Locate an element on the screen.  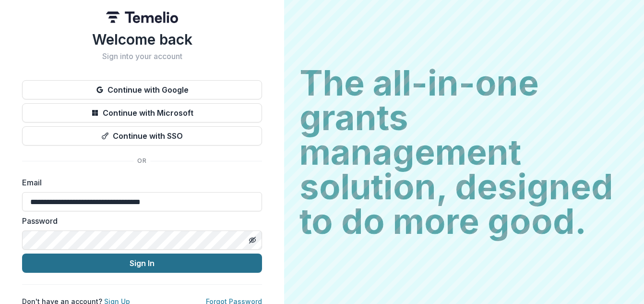
button: Continue with Google is located at coordinates (142, 90).